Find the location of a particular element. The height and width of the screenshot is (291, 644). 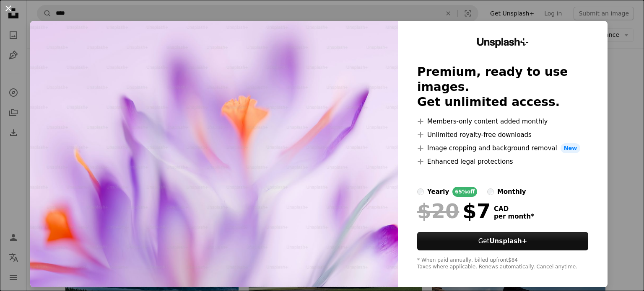

input: yearly65%off is located at coordinates (420, 192).